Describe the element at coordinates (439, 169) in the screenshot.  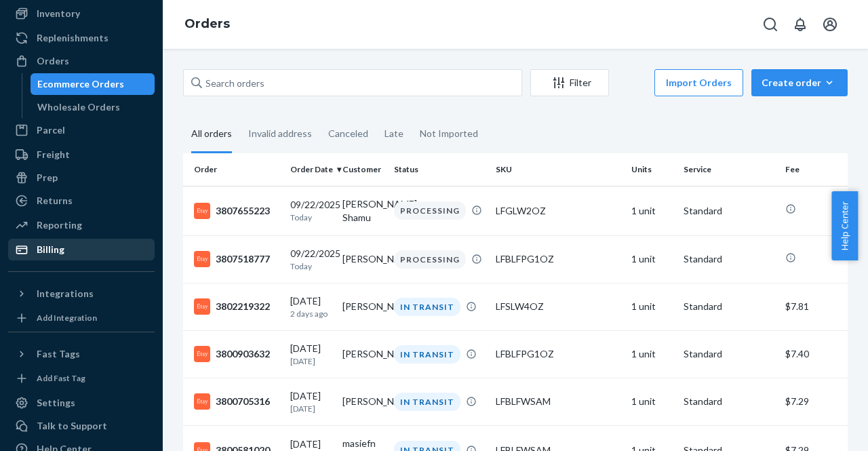
I see `th: Status` at that location.